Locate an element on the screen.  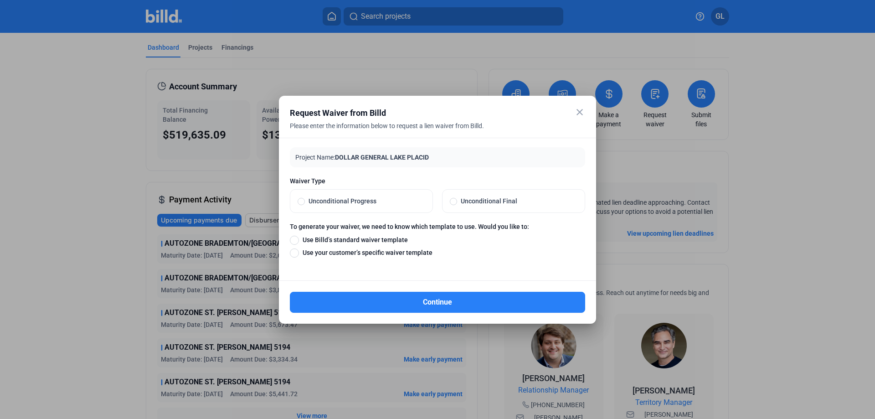
span: Use Billd’s standard waiver template is located at coordinates (353, 240).